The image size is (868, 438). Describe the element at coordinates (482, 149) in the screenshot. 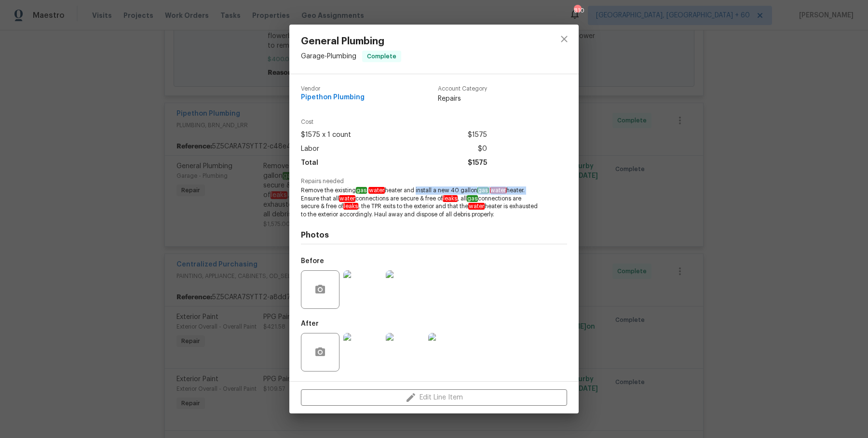

I see `span: $0` at that location.